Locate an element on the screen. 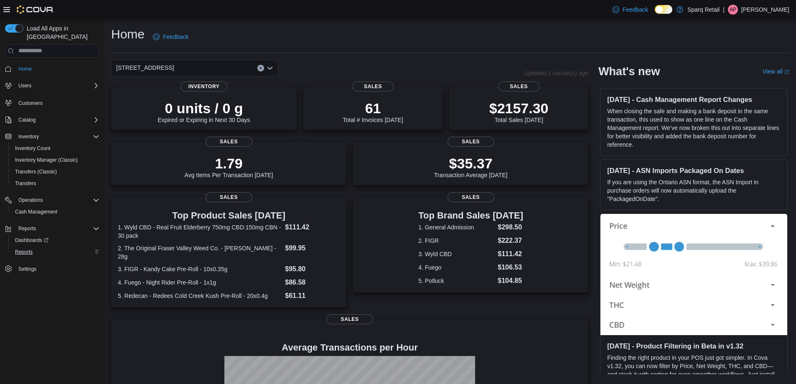 The height and width of the screenshot is (384, 796). dt: 4. Fuego is located at coordinates (456, 267).